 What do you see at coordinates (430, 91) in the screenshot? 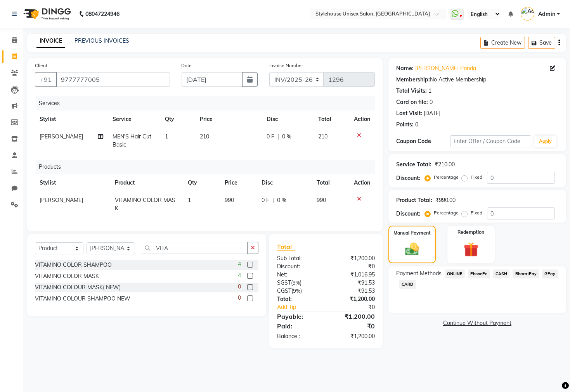
I see `div: 1` at bounding box center [430, 91].